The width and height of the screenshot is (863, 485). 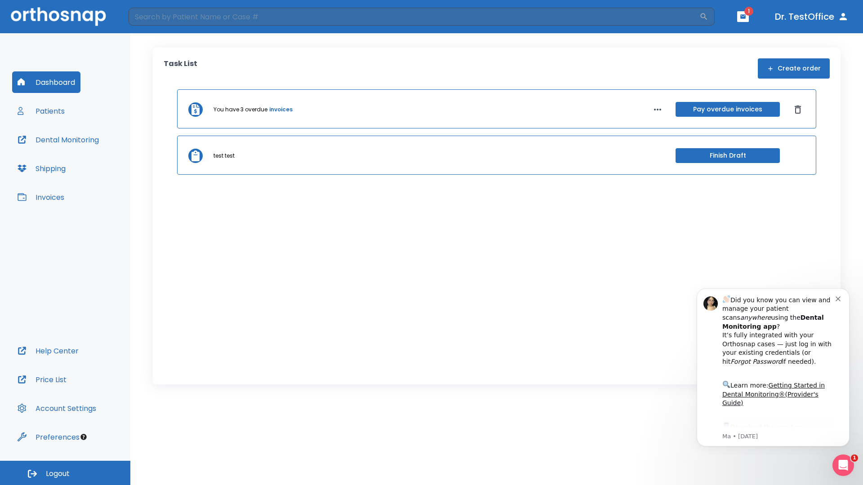 What do you see at coordinates (281, 110) in the screenshot?
I see `a: invoices` at bounding box center [281, 110].